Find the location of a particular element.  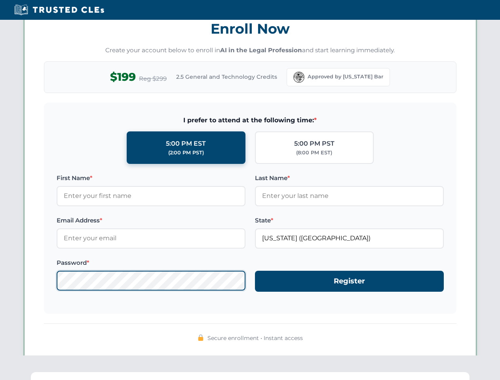

span: I prefer to attend at the following time: is located at coordinates (250, 120).